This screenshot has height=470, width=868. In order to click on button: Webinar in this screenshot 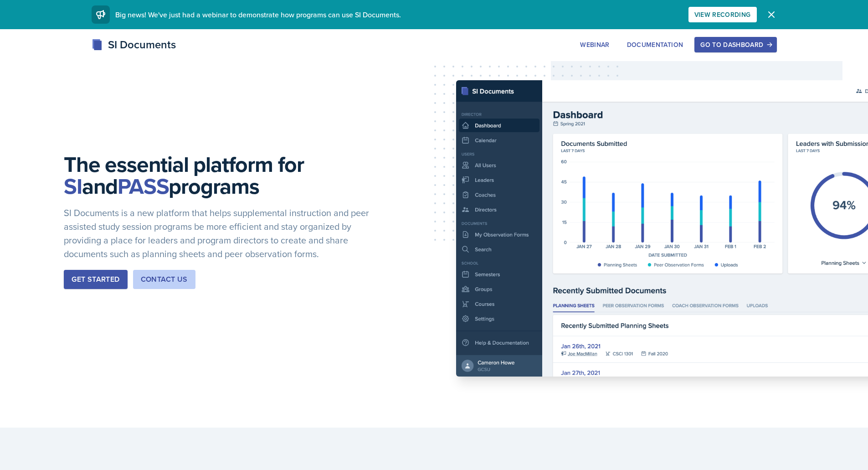, I will do `click(595, 45)`.